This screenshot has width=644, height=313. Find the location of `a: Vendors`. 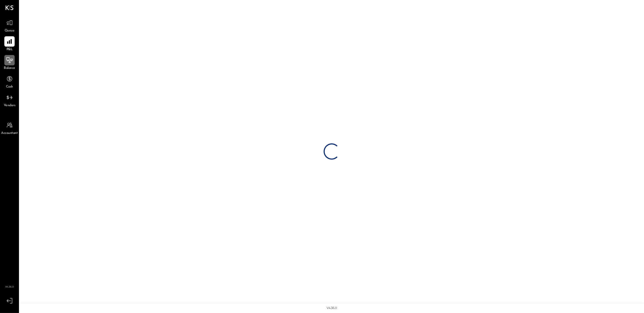

a: Vendors is located at coordinates (10, 100).